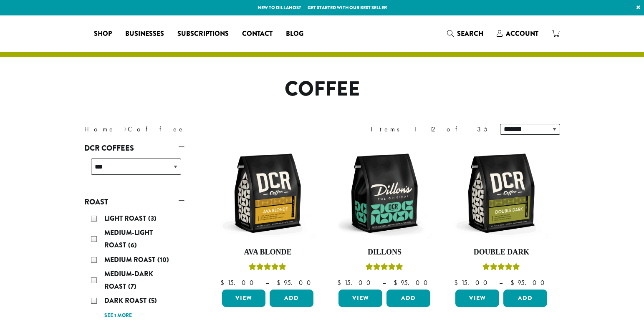 The height and width of the screenshot is (335, 644). I want to click on a: Home, so click(100, 129).